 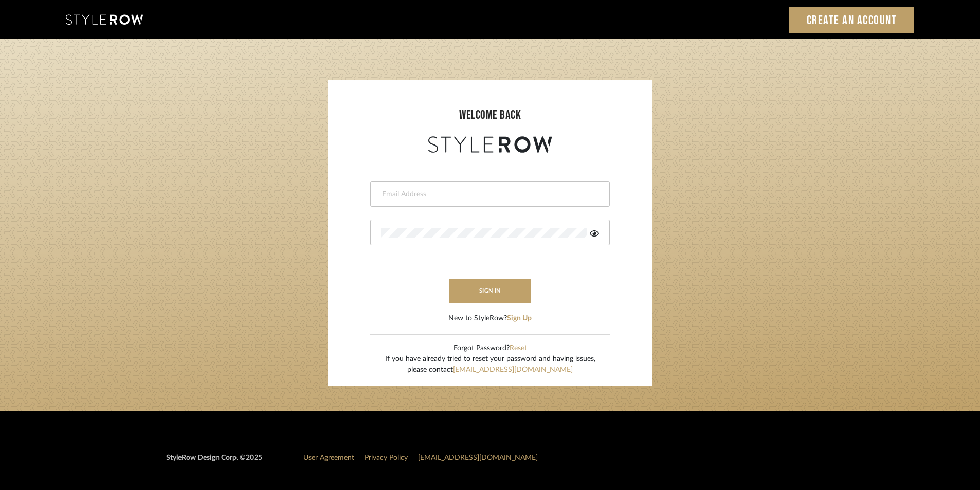 I want to click on a: Privacy Policy, so click(x=386, y=457).